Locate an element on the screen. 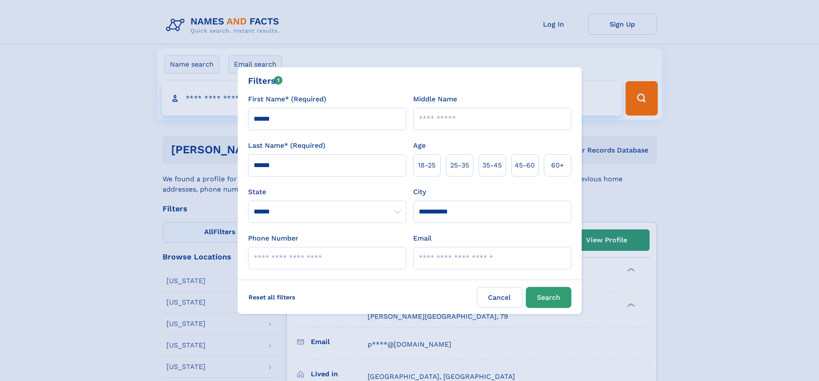 The height and width of the screenshot is (381, 819). label: Last Name* (Required) is located at coordinates (287, 146).